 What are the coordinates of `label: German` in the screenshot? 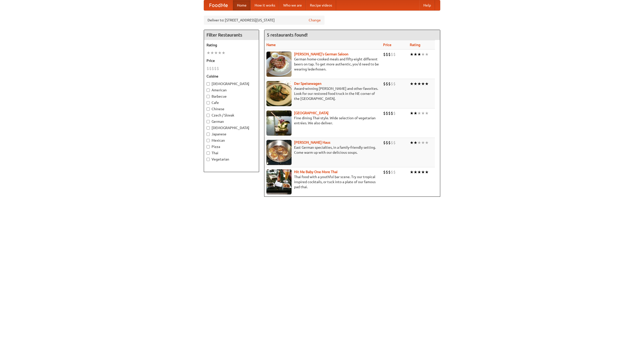 It's located at (232, 121).